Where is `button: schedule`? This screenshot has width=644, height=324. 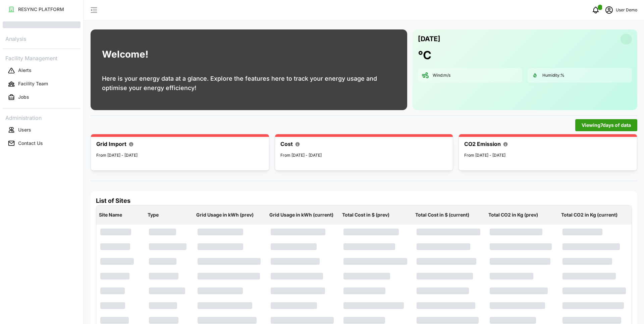
button: schedule is located at coordinates (609, 10).